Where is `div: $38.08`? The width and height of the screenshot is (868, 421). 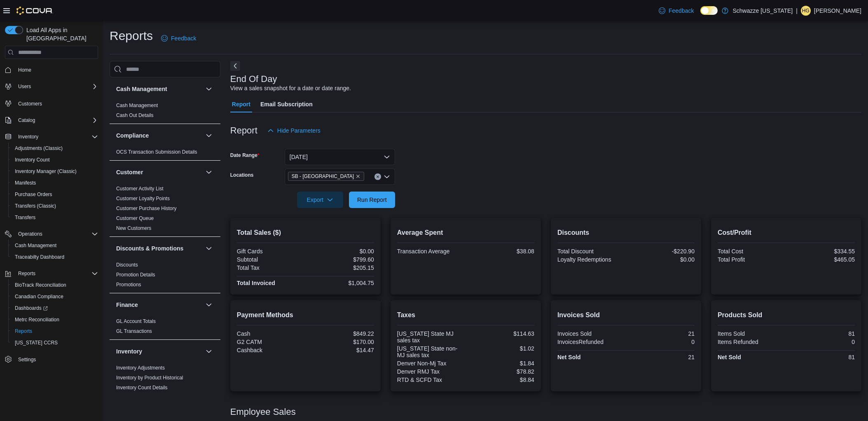
div: $38.08 is located at coordinates (501, 251).